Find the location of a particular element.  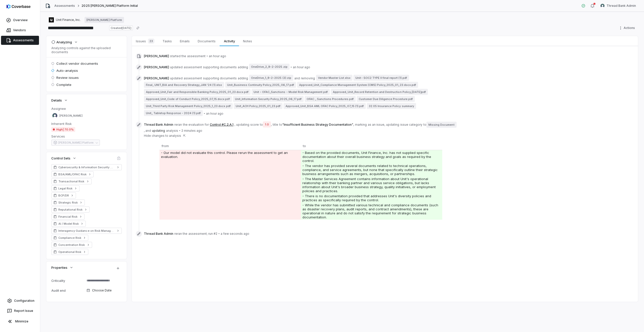

span: Hide changes to analysis is located at coordinates (162, 136).